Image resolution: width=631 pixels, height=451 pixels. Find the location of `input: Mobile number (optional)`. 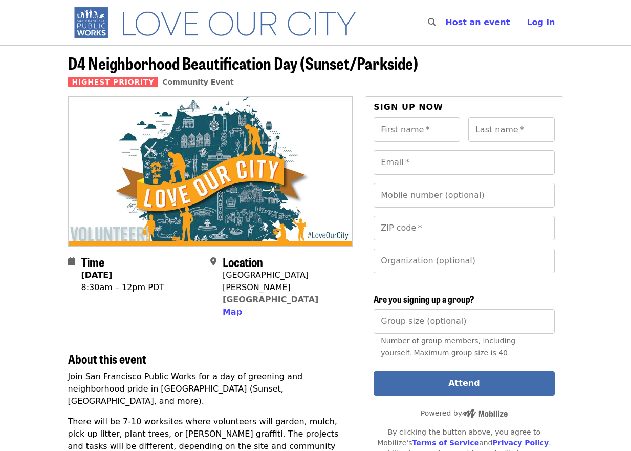

input: Mobile number (optional) is located at coordinates (464, 195).